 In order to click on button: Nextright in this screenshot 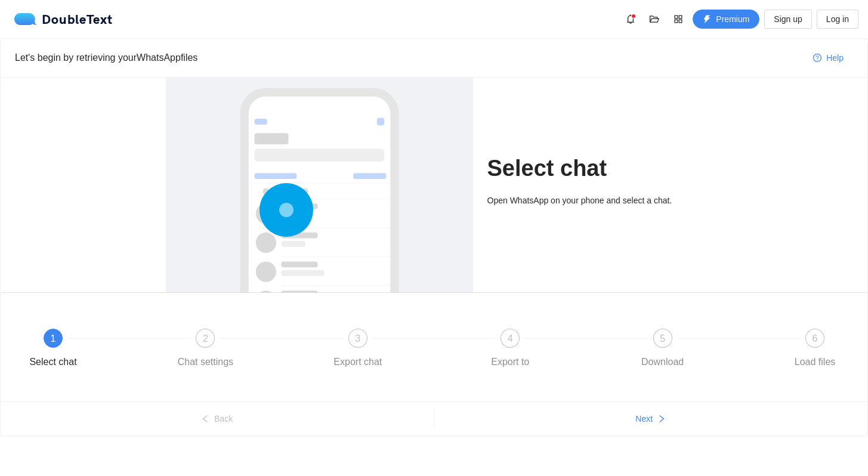, I will do `click(651, 418)`.